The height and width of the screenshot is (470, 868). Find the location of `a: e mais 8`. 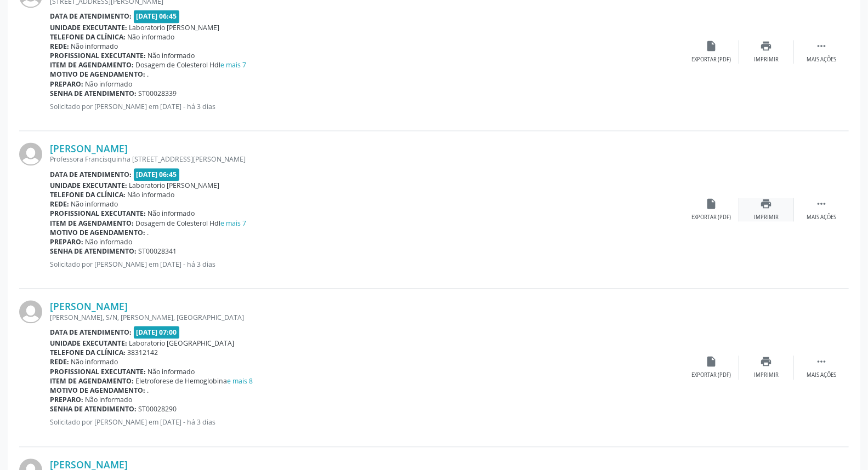

a: e mais 8 is located at coordinates (240, 381).